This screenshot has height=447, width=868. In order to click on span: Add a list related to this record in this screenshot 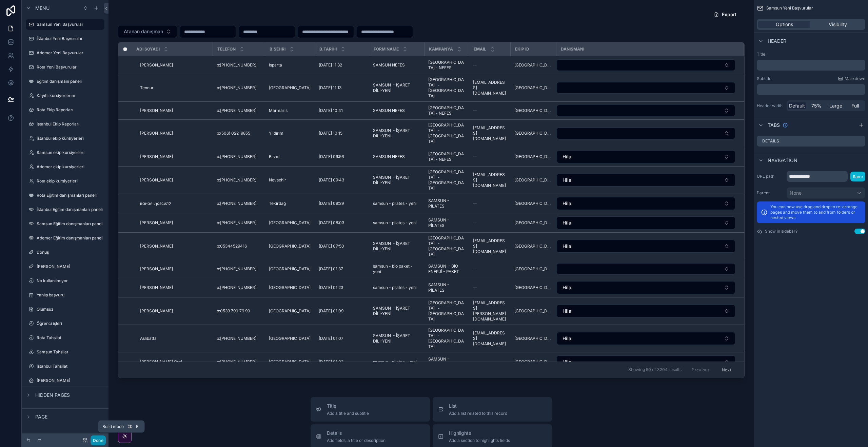, I will do `click(478, 413)`.